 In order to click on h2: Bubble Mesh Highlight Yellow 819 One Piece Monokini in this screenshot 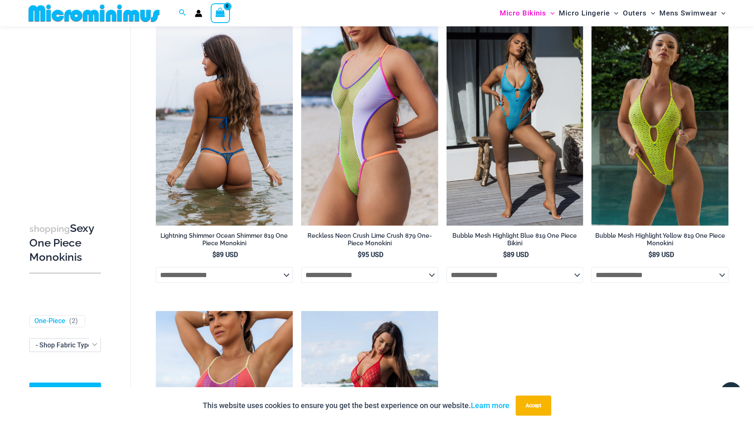, I will do `click(659, 239)`.